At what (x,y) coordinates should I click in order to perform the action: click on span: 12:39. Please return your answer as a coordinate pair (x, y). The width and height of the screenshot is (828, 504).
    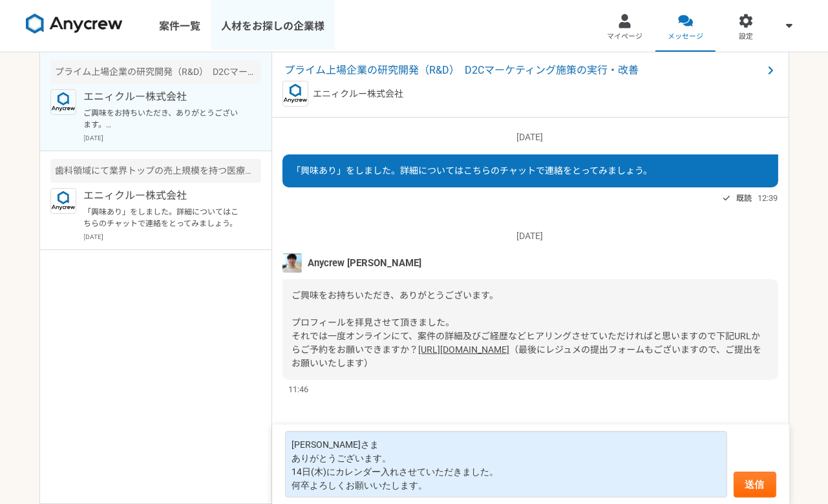
    Looking at the image, I should click on (768, 198).